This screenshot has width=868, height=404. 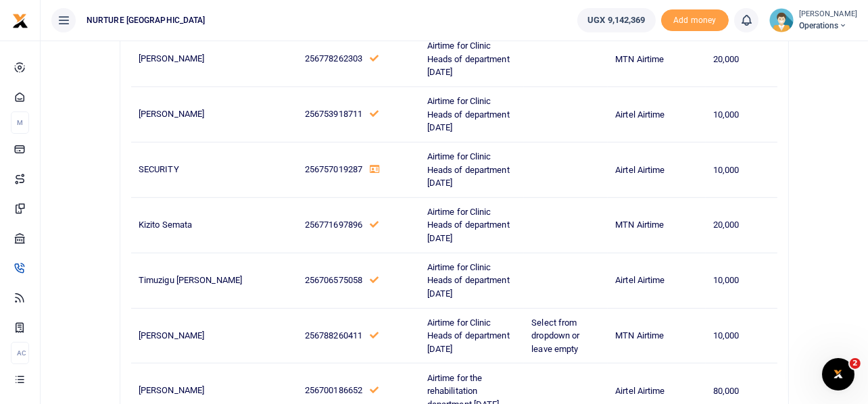 I want to click on span: Kizito Semata, so click(x=165, y=224).